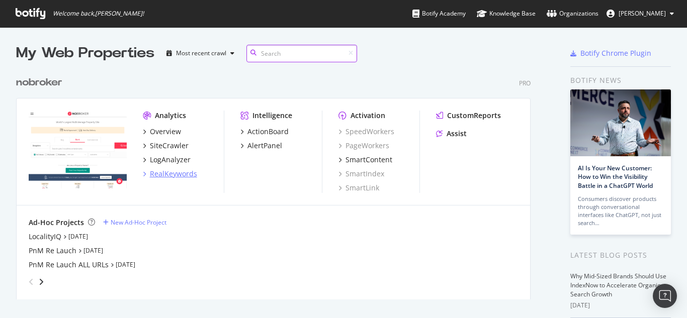 This screenshot has width=687, height=318. Describe the element at coordinates (170, 160) in the screenshot. I see `div: LogAnalyzer` at that location.